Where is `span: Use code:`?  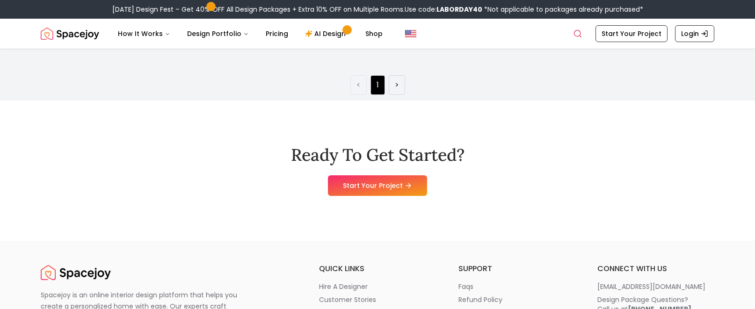
span: Use code: is located at coordinates (444, 9).